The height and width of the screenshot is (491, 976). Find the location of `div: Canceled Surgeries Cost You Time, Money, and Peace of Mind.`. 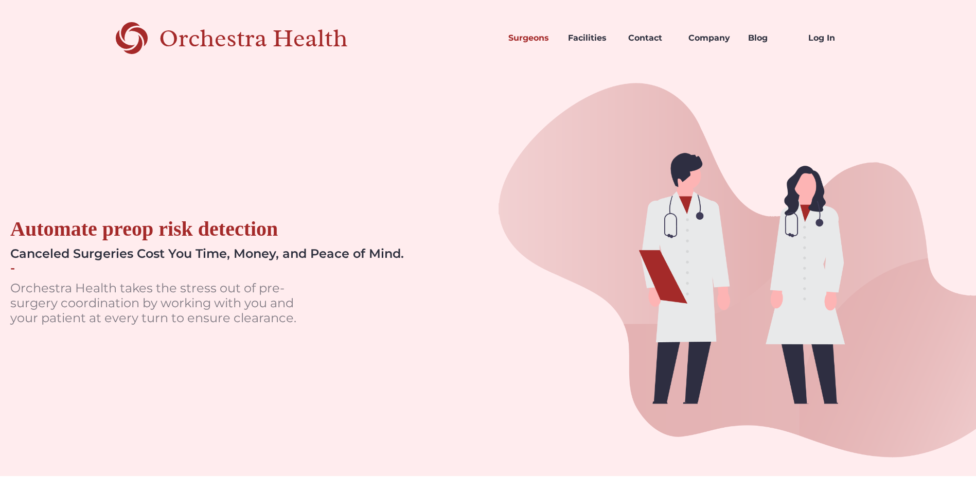

div: Canceled Surgeries Cost You Time, Money, and Peace of Mind. is located at coordinates (207, 254).